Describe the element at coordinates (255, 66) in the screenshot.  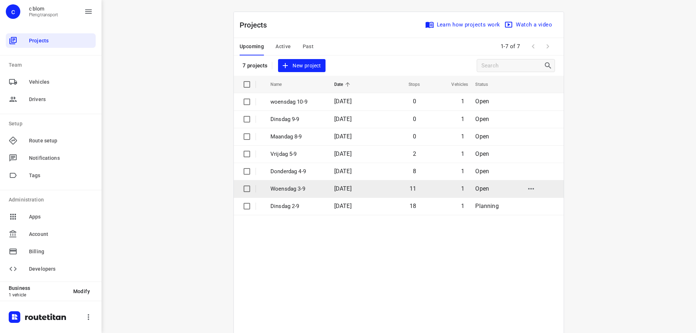
I see `p: 7 projects` at that location.